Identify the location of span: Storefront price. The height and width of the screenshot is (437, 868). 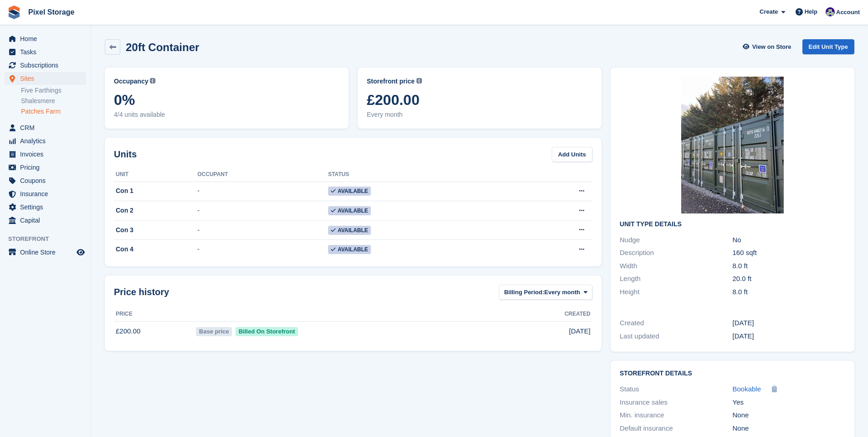
(391, 81).